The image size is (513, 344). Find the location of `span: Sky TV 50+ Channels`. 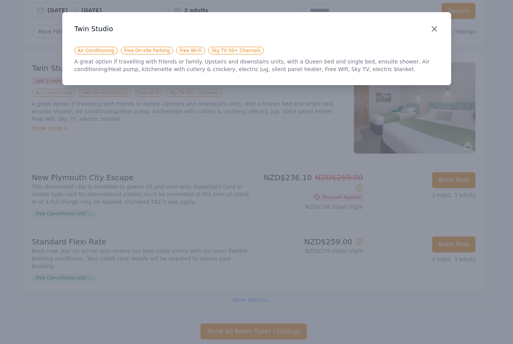

span: Sky TV 50+ Channels is located at coordinates (236, 50).